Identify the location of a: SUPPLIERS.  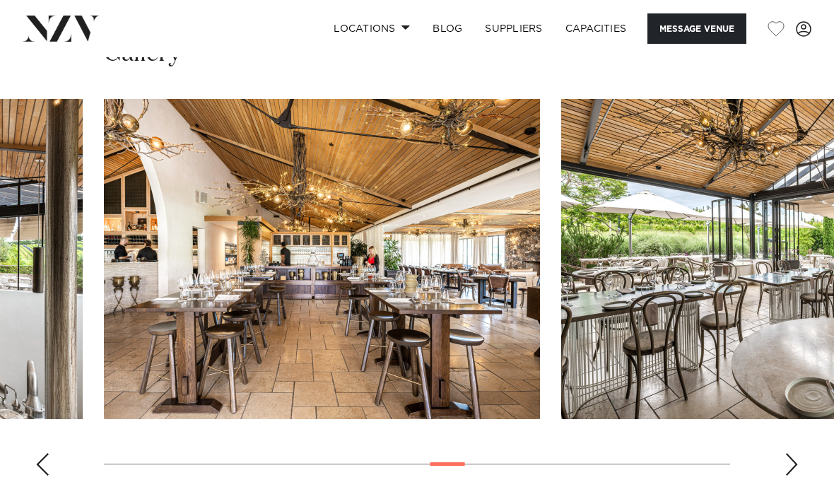
(513, 28).